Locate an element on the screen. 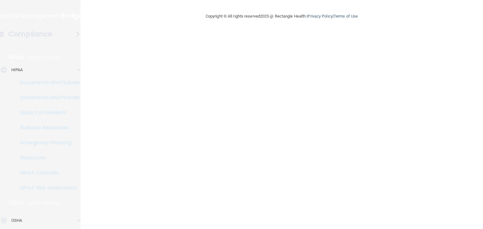 This screenshot has height=229, width=483. div: Copyright © All rights reserved 2025 @ Rectangle Health | | is located at coordinates (282, 16).